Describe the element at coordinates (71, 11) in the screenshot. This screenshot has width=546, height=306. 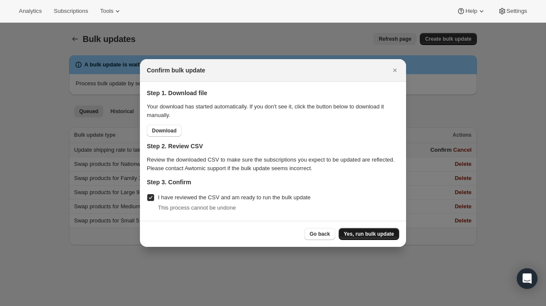
I see `button: Subscriptions` at that location.